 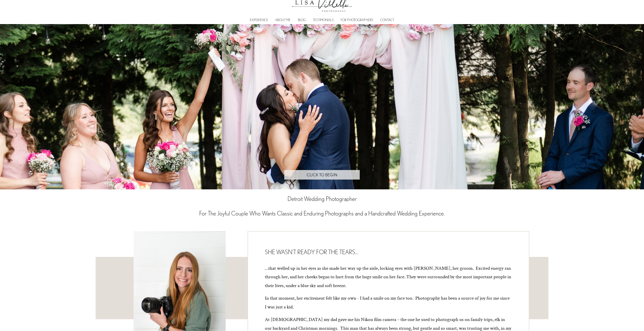 I want to click on span: In that moment, her excitement felt like my own - I had a smile on my face too. Photography has b..., so click(x=388, y=303).